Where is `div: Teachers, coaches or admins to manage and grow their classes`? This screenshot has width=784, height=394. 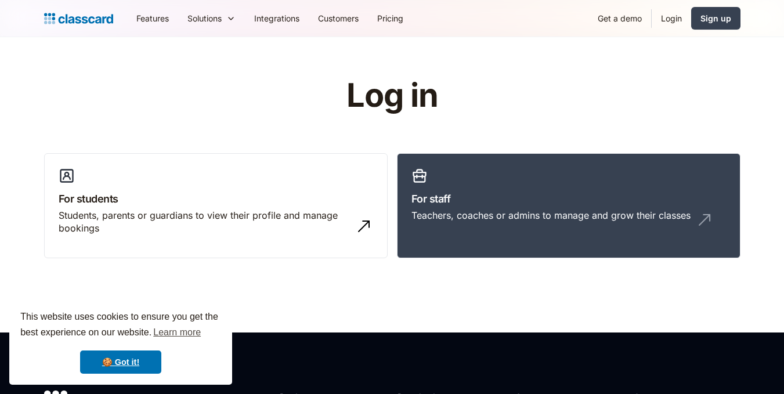 div: Teachers, coaches or admins to manage and grow their classes is located at coordinates (550, 215).